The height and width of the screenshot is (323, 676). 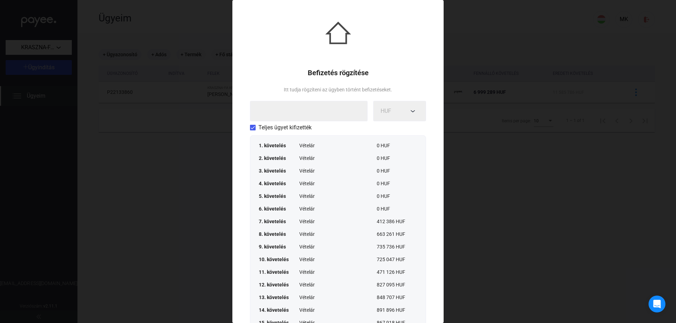 I want to click on div: 725 047 HUF, so click(x=397, y=260).